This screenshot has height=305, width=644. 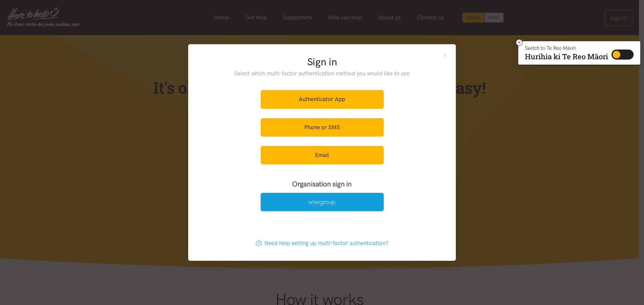 I want to click on p: Hurihia ki Te Reo Māori, so click(x=567, y=57).